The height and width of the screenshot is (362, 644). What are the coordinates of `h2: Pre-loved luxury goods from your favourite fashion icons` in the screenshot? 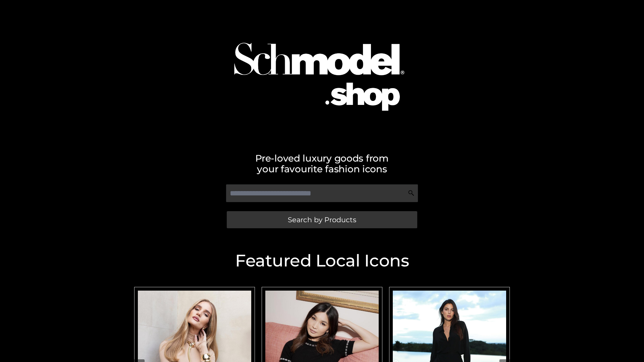 It's located at (322, 164).